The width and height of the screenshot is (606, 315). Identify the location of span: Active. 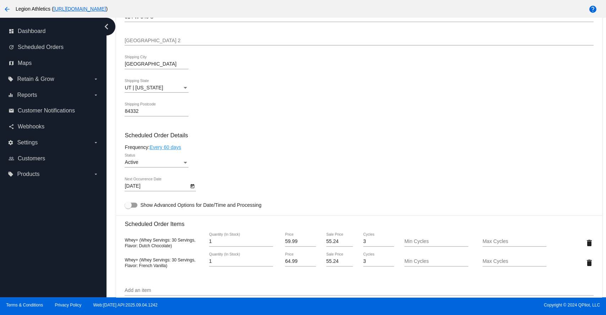
(131, 162).